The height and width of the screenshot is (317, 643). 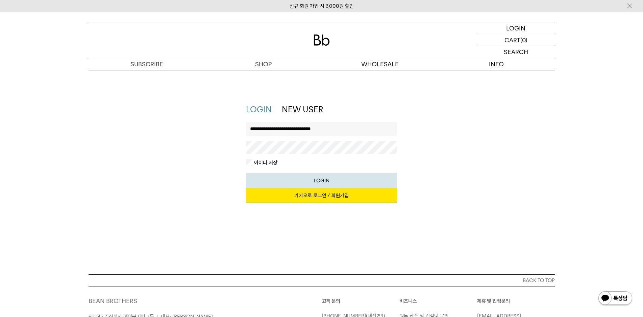 I want to click on a: BEAN BROTHERS, so click(x=113, y=300).